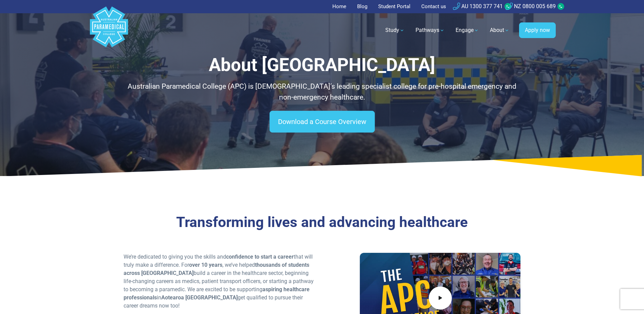 This screenshot has width=644, height=314. I want to click on p: We’re dedicated to giving you the skills and that will truly make a difference. For , we’ve helpe..., so click(221, 281).